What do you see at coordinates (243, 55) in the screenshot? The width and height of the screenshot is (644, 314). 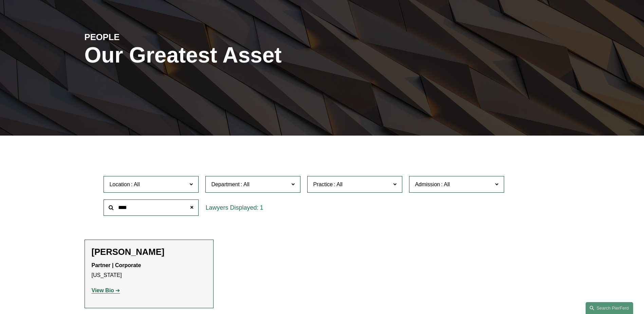 I see `h1: Our Greatest Asset` at bounding box center [243, 55].